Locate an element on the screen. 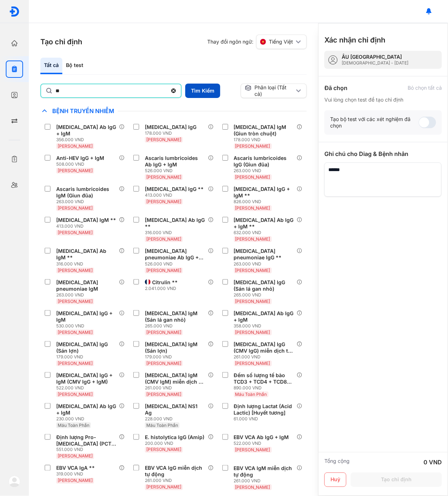  div: 356.000 VND is located at coordinates (88, 140).